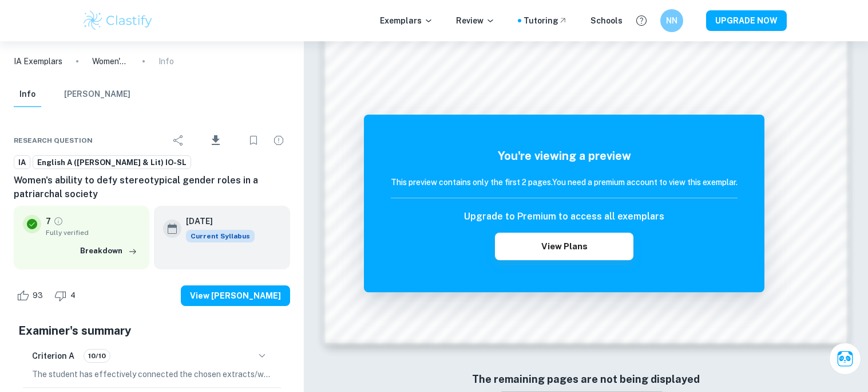 Image resolution: width=868 pixels, height=392 pixels. What do you see at coordinates (53, 356) in the screenshot?
I see `h6: Criterion A` at bounding box center [53, 356].